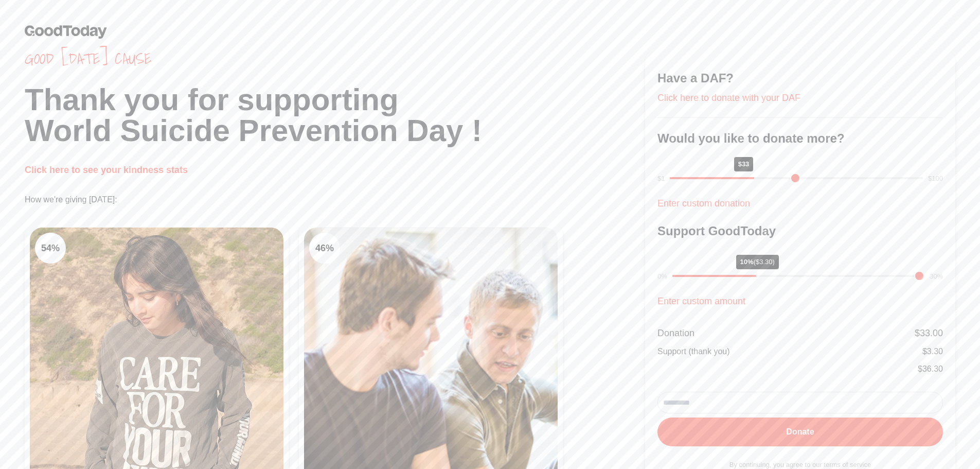 The width and height of the screenshot is (980, 469). What do you see at coordinates (757, 262) in the screenshot?
I see `div: 10%` at bounding box center [757, 262].